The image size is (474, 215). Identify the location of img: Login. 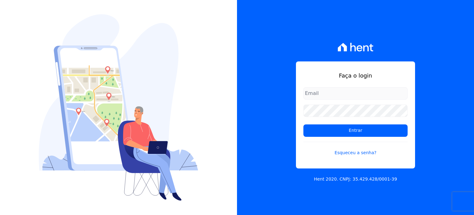
(118, 107).